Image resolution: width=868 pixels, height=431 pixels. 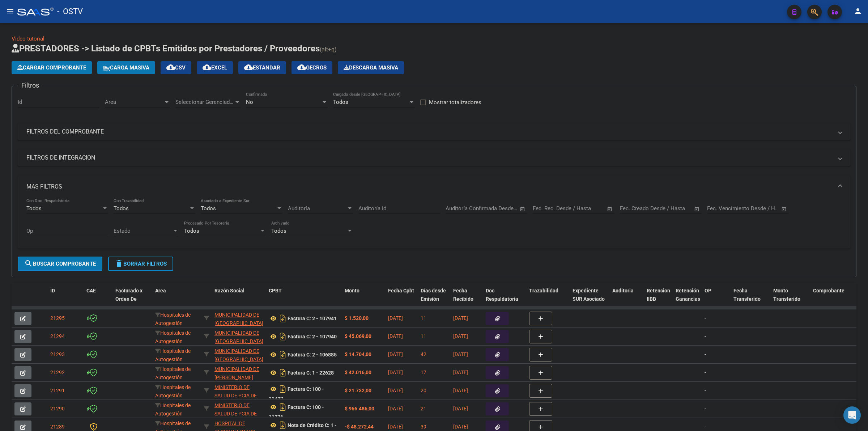 I want to click on mat-panel-title: FILTROS DE INTEGRACION, so click(x=430, y=158).